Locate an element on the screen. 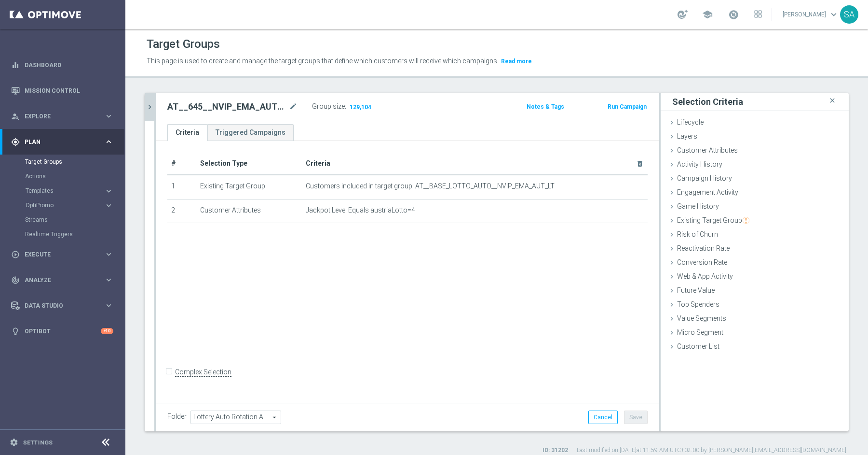  a: Realtime Triggers is located at coordinates (63, 234).